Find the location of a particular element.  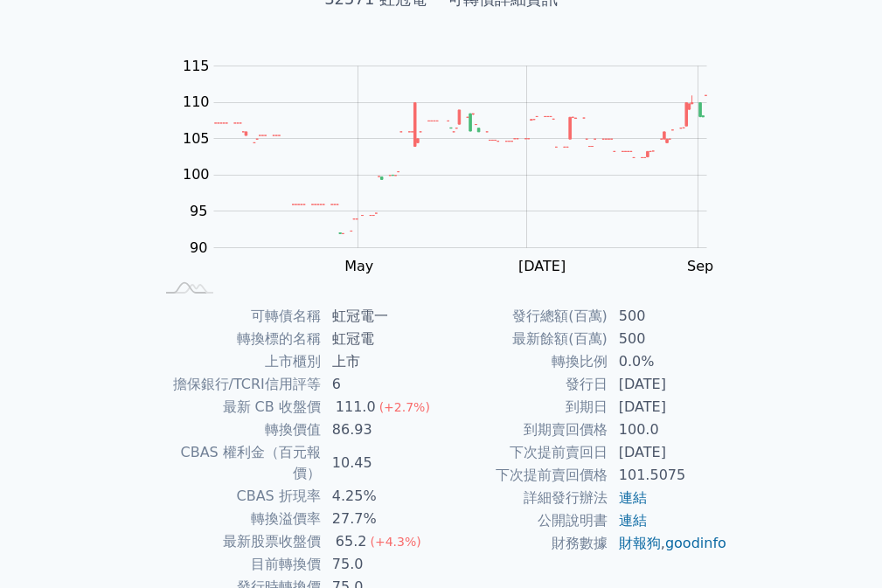

td: 100.0 is located at coordinates (668, 430).